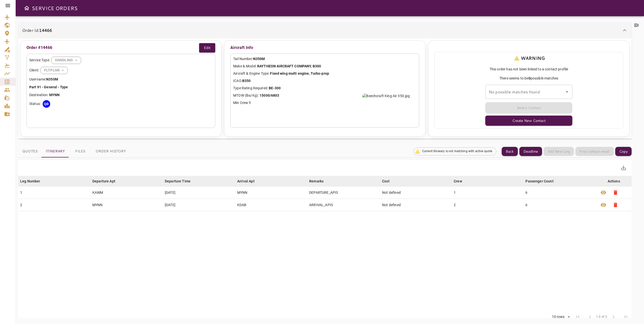 The width and height of the screenshot is (644, 324). Describe the element at coordinates (34, 181) in the screenshot. I see `span: Leg Number` at that location.